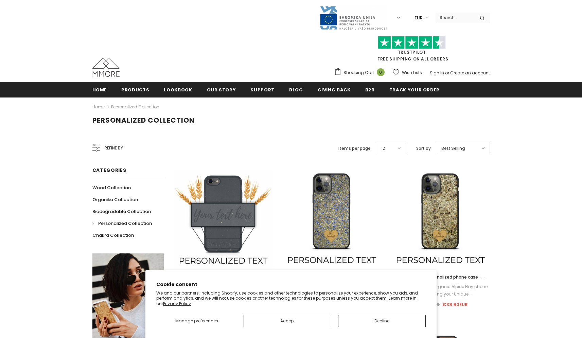  I want to click on a: Sign In, so click(437, 73).